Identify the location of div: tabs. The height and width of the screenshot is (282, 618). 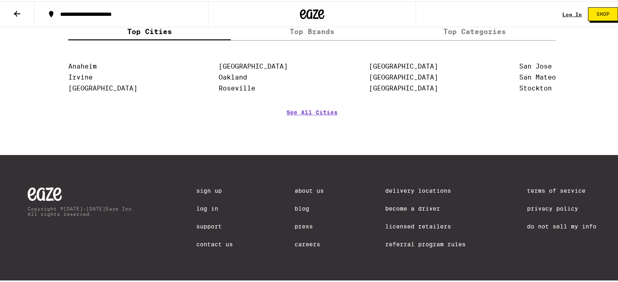
(312, 30).